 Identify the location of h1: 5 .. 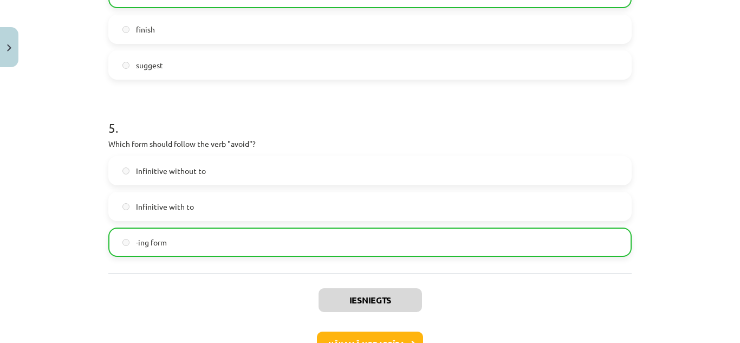
(370, 118).